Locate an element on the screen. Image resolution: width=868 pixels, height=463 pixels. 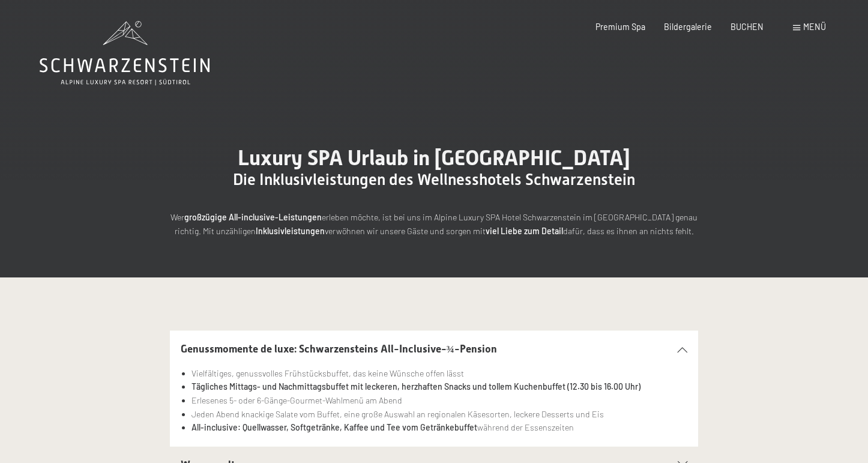
a: BUCHEN is located at coordinates (747, 27).